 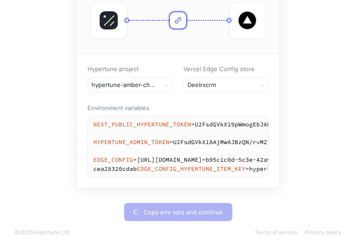 What do you see at coordinates (183, 212) in the screenshot?
I see `span: Copy env vars and continue` at bounding box center [183, 212].